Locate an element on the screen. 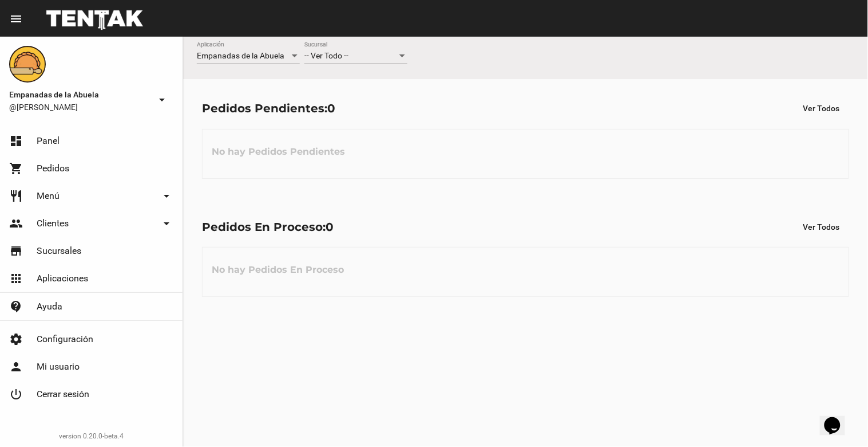 Image resolution: width=868 pixels, height=447 pixels. mat-icon: power_settings_new is located at coordinates (16, 394).